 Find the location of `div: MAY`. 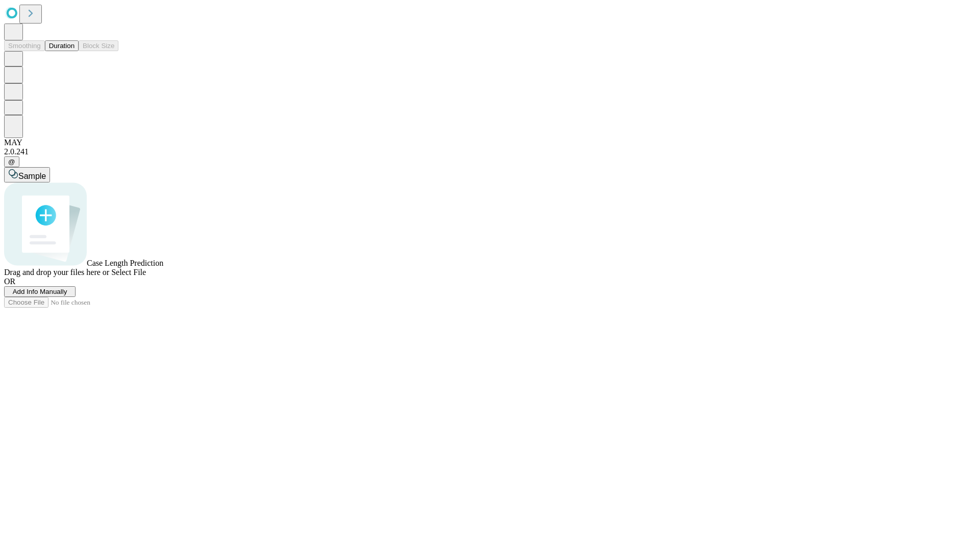

div: MAY is located at coordinates (490, 142).